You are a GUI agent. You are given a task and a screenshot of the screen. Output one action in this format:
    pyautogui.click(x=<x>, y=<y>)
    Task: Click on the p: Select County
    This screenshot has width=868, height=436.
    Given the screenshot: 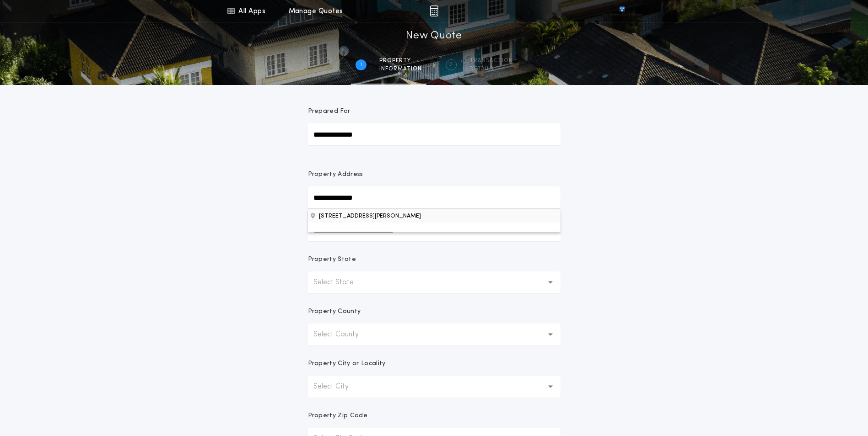 What is the action you would take?
    pyautogui.click(x=343, y=335)
    